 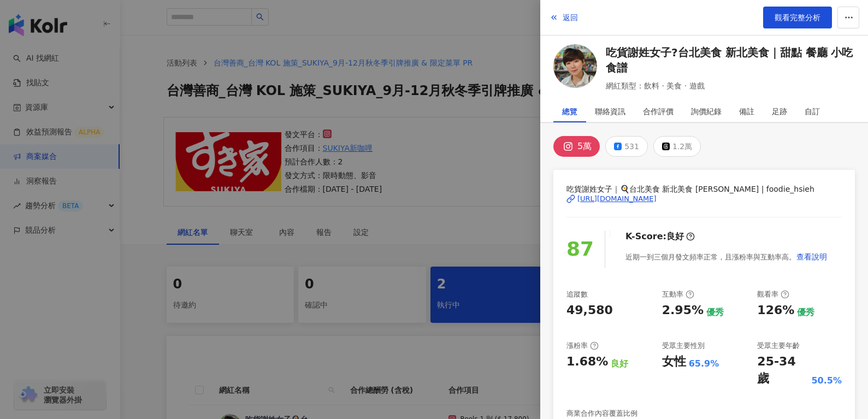 I want to click on button: 查看說明, so click(x=811, y=256).